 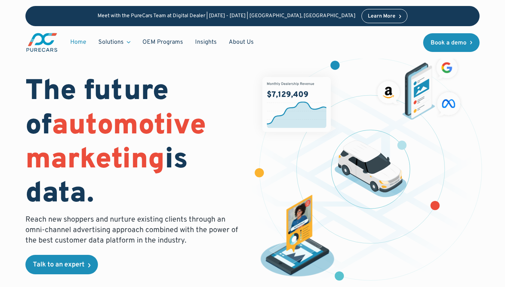 What do you see at coordinates (135, 230) in the screenshot?
I see `p: Reach new shoppers and nurture existing clients through an omni-channel advertising approach comb...` at bounding box center [135, 230].